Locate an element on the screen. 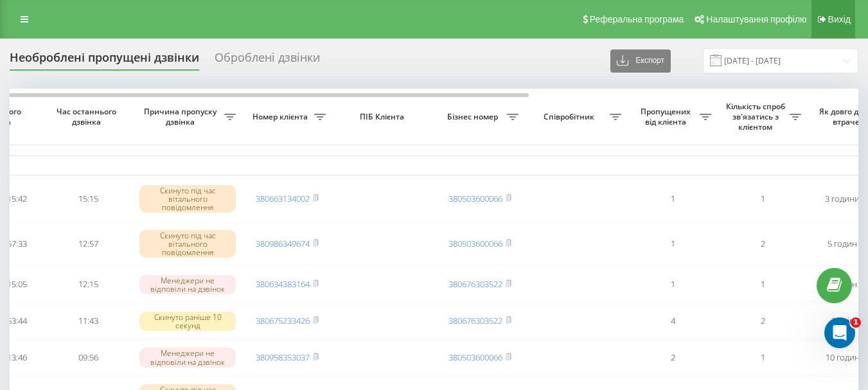  span: Номер клієнта is located at coordinates (282, 117).